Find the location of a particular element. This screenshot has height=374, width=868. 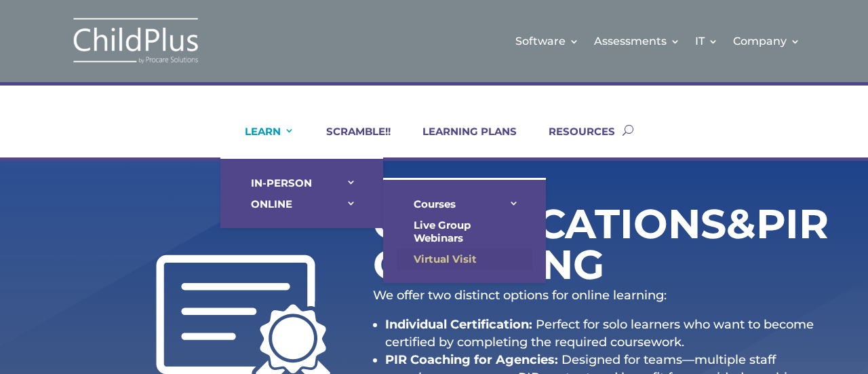

span: We offer two distinct options for online learning: is located at coordinates (519, 295).